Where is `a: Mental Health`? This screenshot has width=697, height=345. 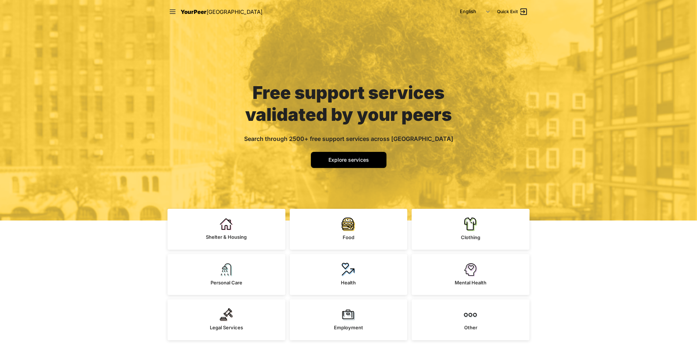 a: Mental Health is located at coordinates (470, 274).